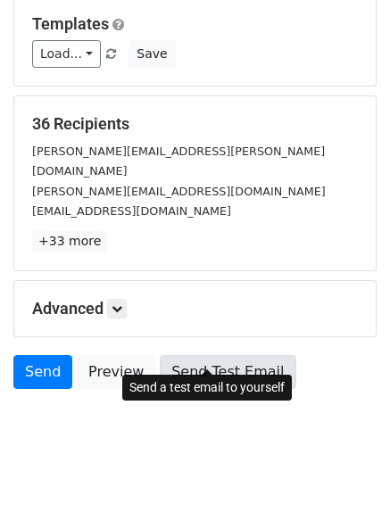 The width and height of the screenshot is (390, 521). I want to click on div: Chat Widget, so click(345, 478).